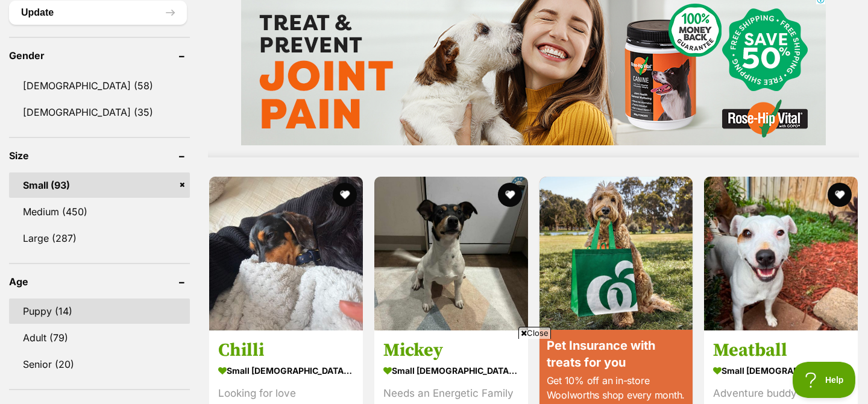 The width and height of the screenshot is (868, 404). Describe the element at coordinates (780, 393) in the screenshot. I see `div: Adventure buddy` at that location.